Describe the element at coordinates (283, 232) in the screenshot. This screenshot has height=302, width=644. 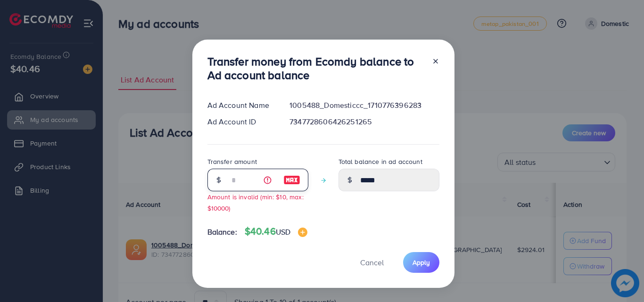
I see `span: USD` at that location.